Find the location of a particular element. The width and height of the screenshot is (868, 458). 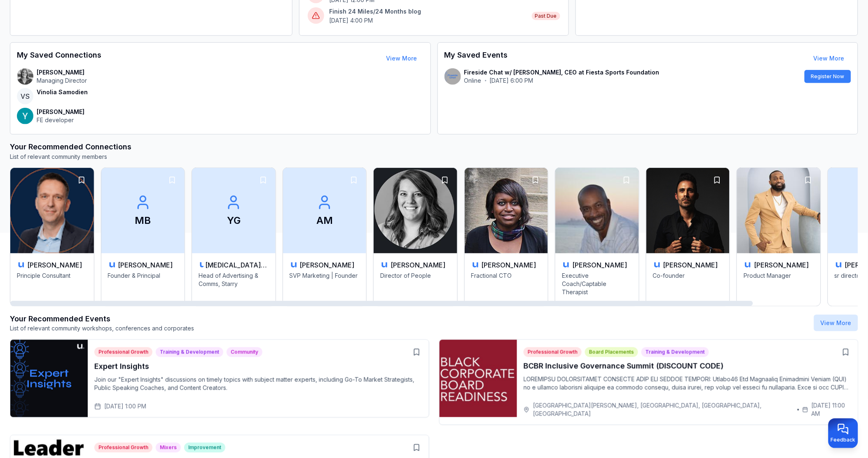

p: Online is located at coordinates (473, 81).